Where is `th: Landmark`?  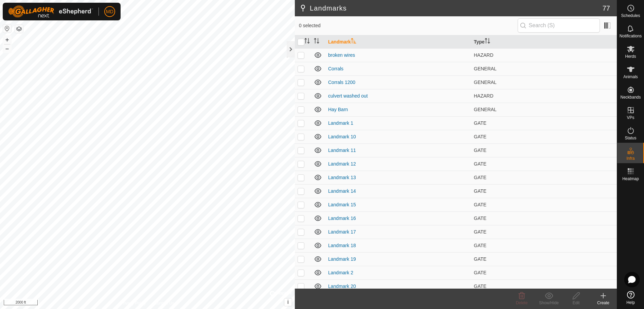
th: Landmark is located at coordinates (398, 42).